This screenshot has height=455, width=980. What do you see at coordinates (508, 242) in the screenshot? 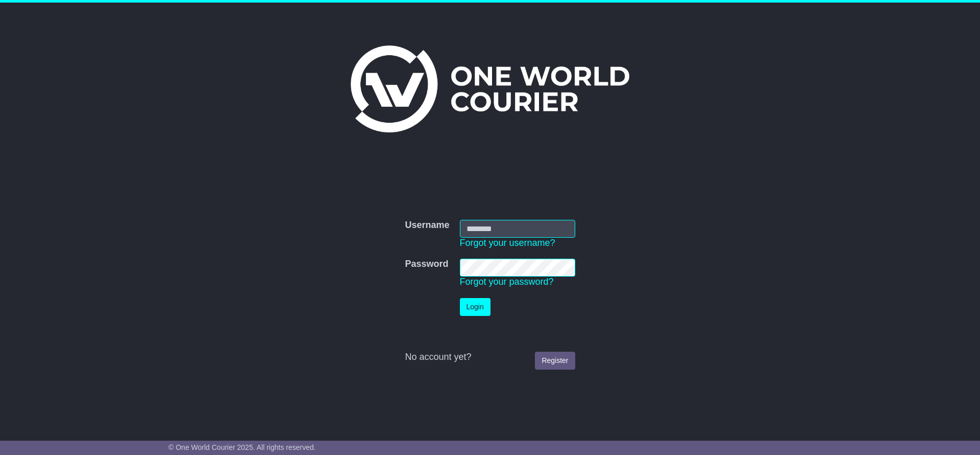
I see `a: Forgot your username?` at bounding box center [508, 242].